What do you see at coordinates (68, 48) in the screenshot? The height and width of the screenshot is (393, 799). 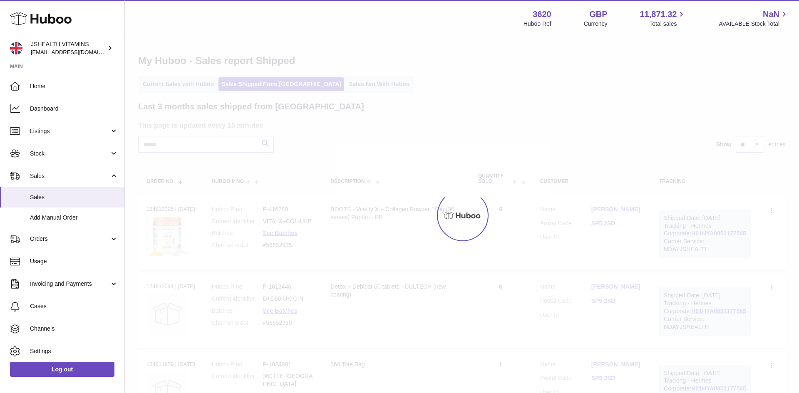 I see `div: JSHEALTH VITAMINS` at bounding box center [68, 48].